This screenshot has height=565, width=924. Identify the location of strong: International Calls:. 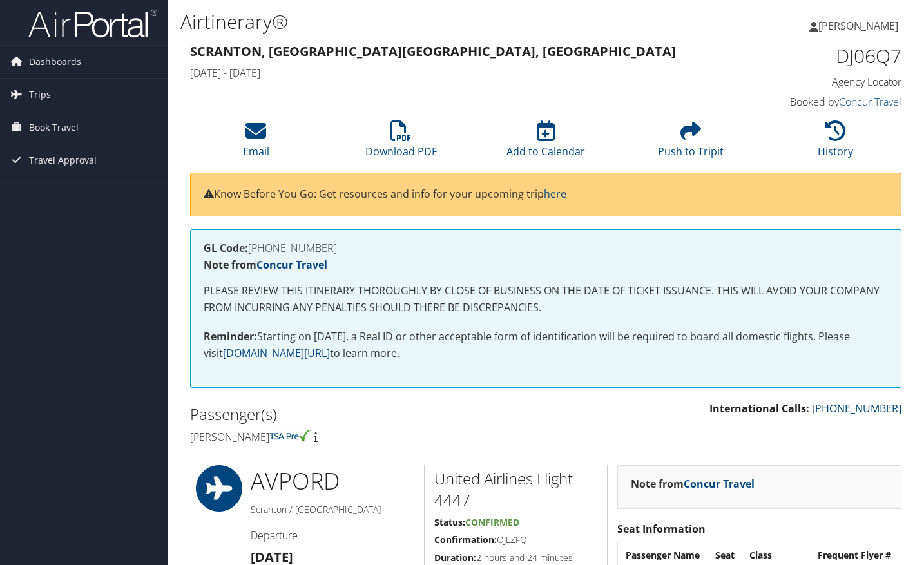
(759, 409).